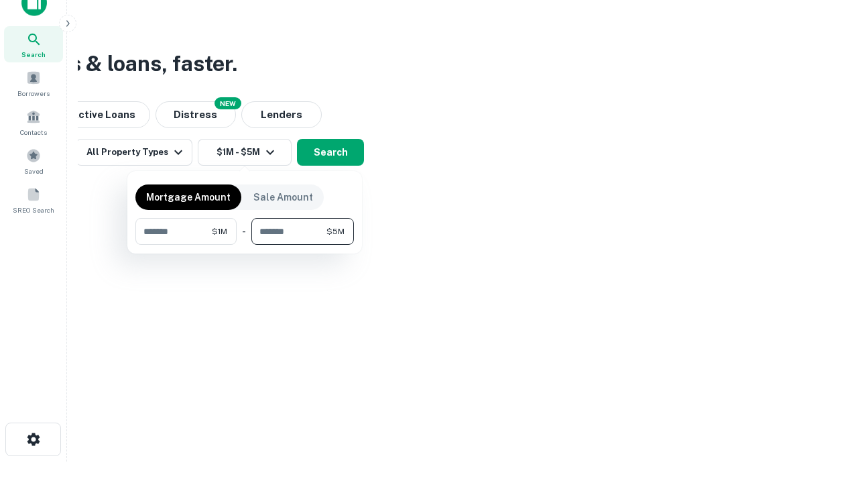 The width and height of the screenshot is (858, 483). I want to click on div: Chat Widget, so click(824, 408).